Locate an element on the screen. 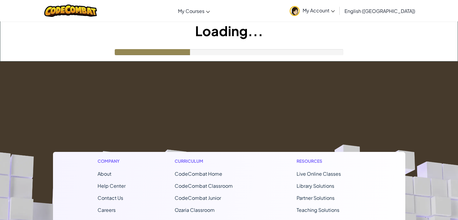  h1: Curriculum is located at coordinates (211, 161).